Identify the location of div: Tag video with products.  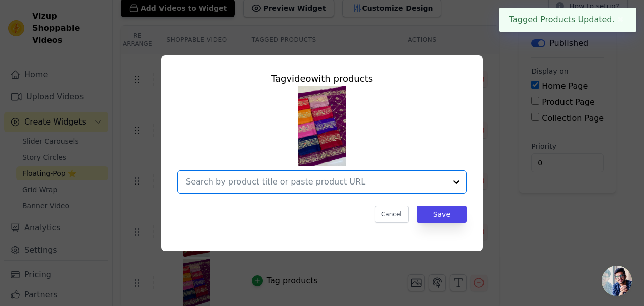
(322, 79).